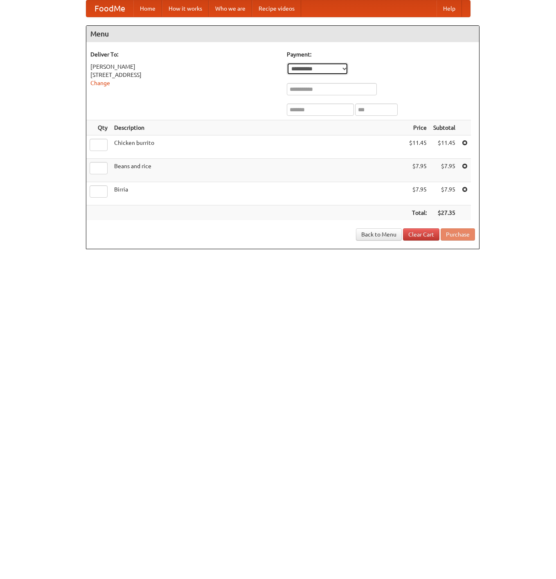 This screenshot has width=556, height=579. Describe the element at coordinates (277, 9) in the screenshot. I see `a: Recipe videos` at that location.